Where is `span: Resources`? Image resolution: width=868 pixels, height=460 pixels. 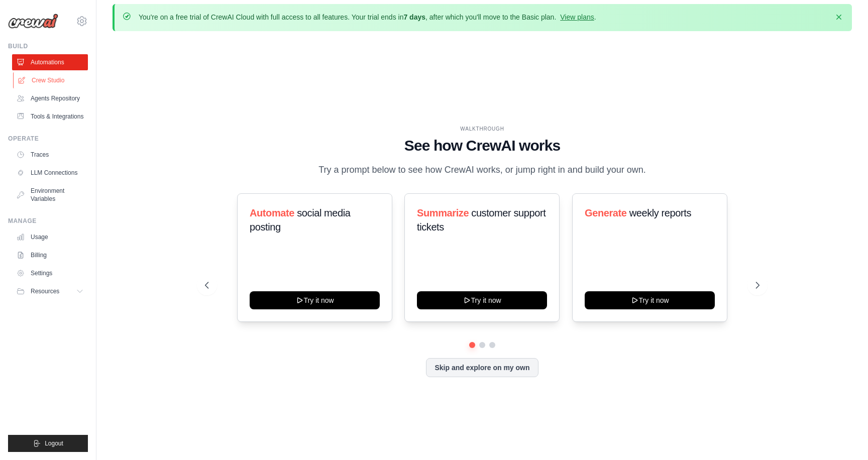 span: Resources is located at coordinates (45, 291).